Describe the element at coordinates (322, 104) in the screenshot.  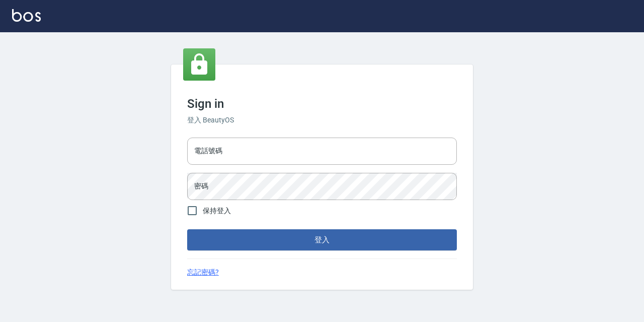
I see `h3: Sign in` at that location.